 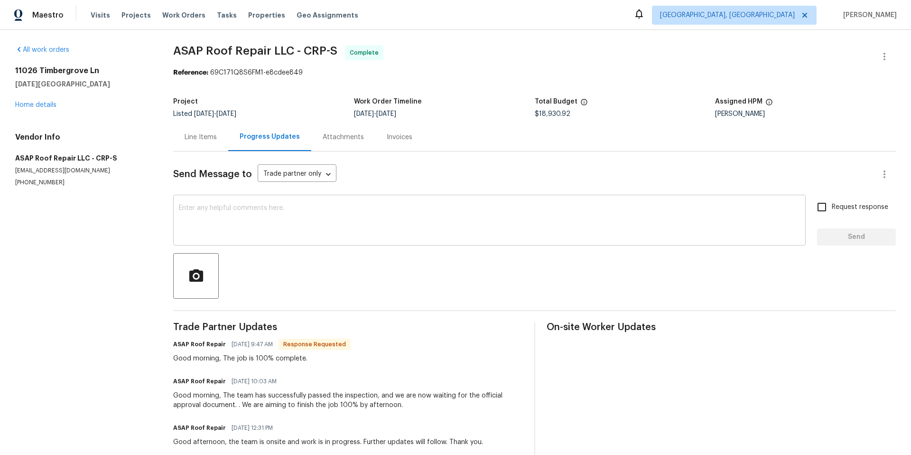 I want to click on span: Properties, so click(x=267, y=15).